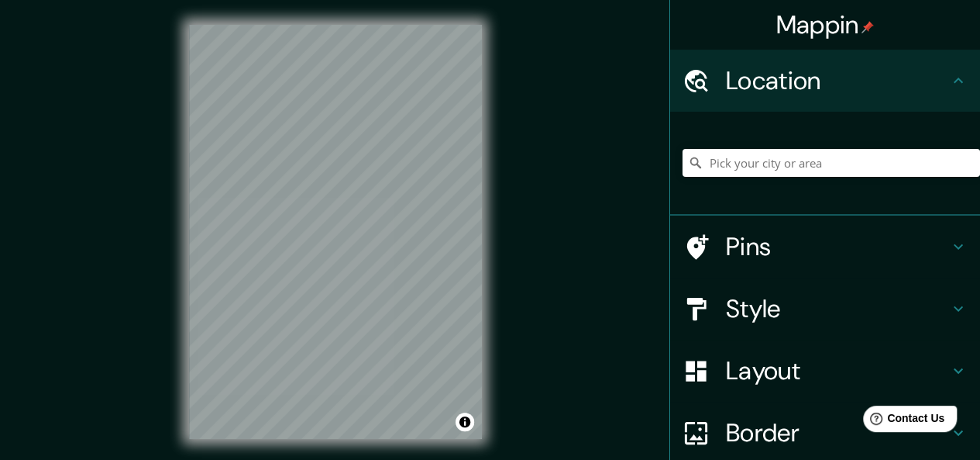  What do you see at coordinates (465, 422) in the screenshot?
I see `button: Toggle attribution` at bounding box center [465, 422].